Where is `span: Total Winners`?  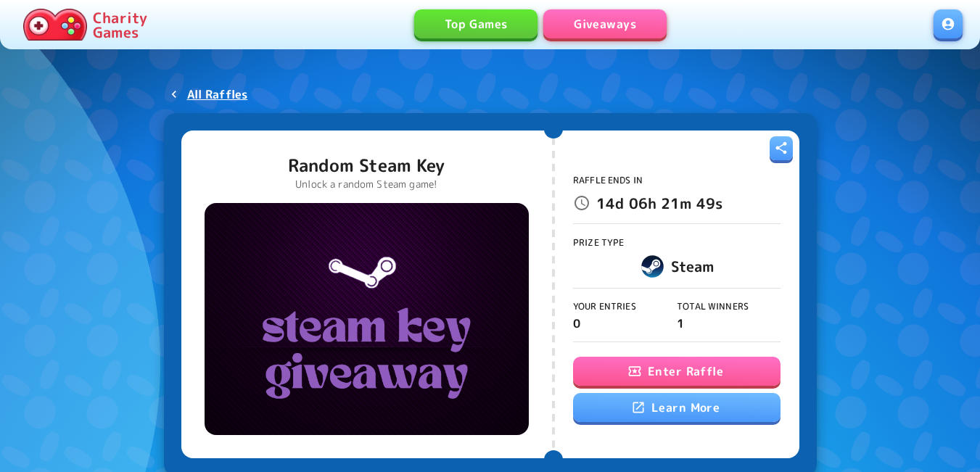 span: Total Winners is located at coordinates (713, 306).